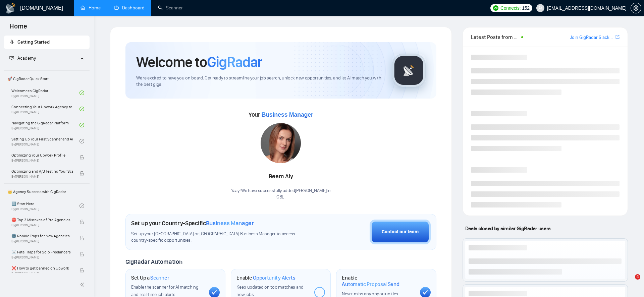 The width and height of the screenshot is (644, 297). I want to click on span: GigRadar, so click(234, 62).